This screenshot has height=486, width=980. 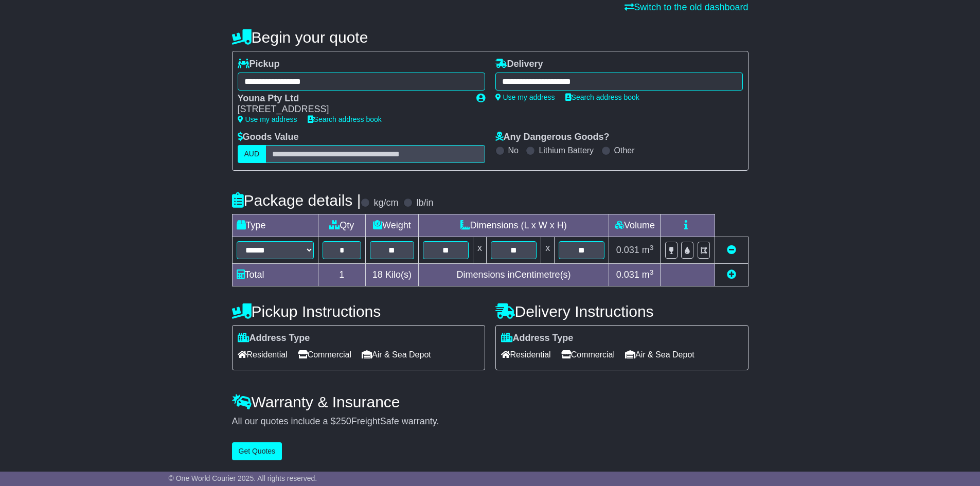 I want to click on td: Kilo(s), so click(x=392, y=275).